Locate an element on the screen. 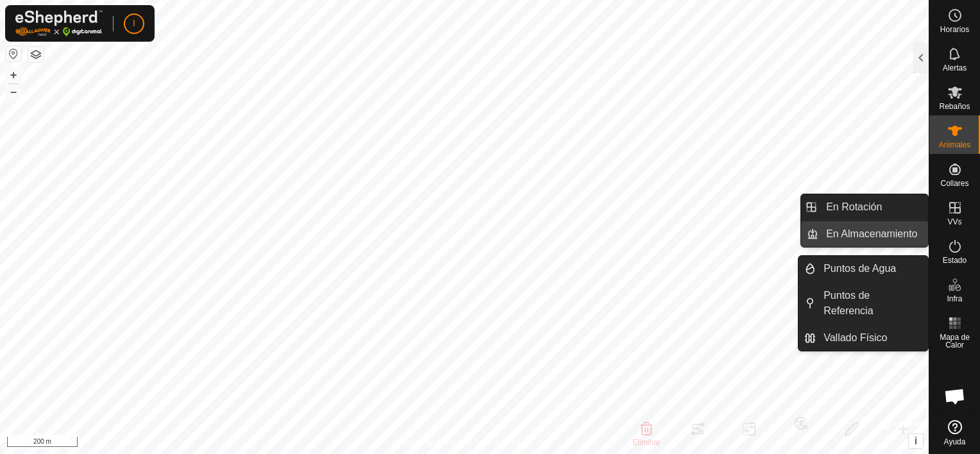 This screenshot has height=454, width=980. button: Capas del Mapa is located at coordinates (36, 54).